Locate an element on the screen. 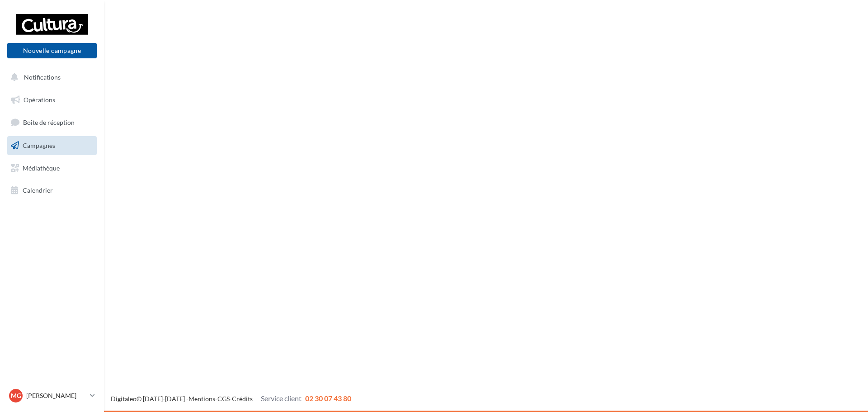 Image resolution: width=868 pixels, height=412 pixels. span: Opérations is located at coordinates (40, 99).